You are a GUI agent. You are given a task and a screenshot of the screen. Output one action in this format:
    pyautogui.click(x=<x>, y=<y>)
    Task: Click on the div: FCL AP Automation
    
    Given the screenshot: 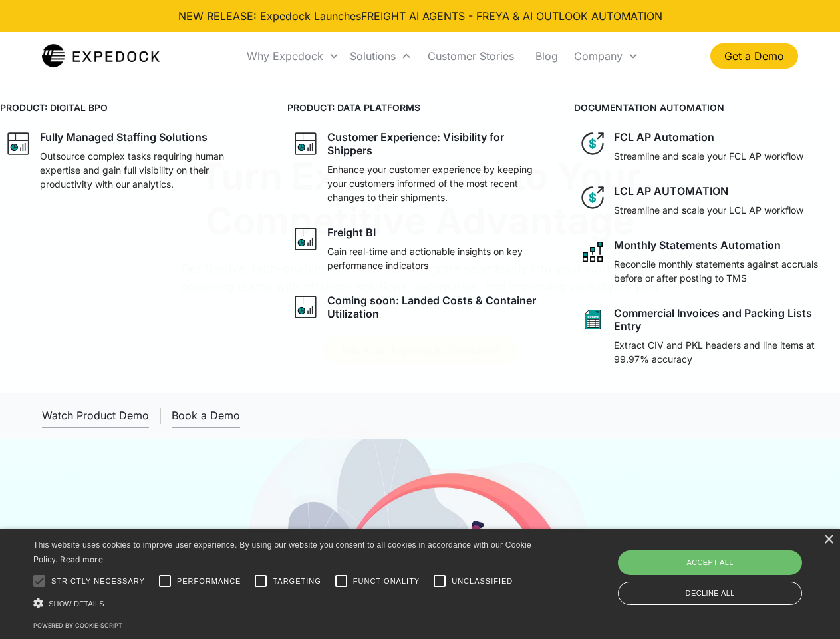 What is the action you would take?
    pyautogui.click(x=664, y=137)
    